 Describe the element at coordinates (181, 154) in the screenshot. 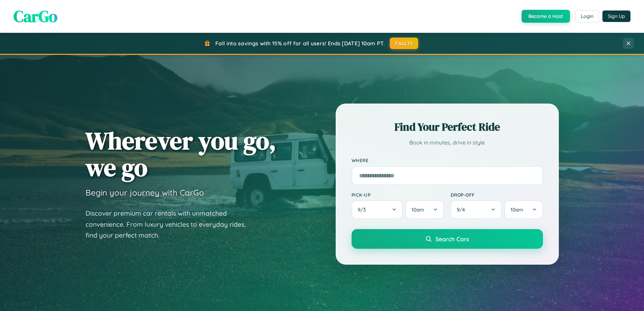

I see `h1: Wherever you go, we go` at that location.